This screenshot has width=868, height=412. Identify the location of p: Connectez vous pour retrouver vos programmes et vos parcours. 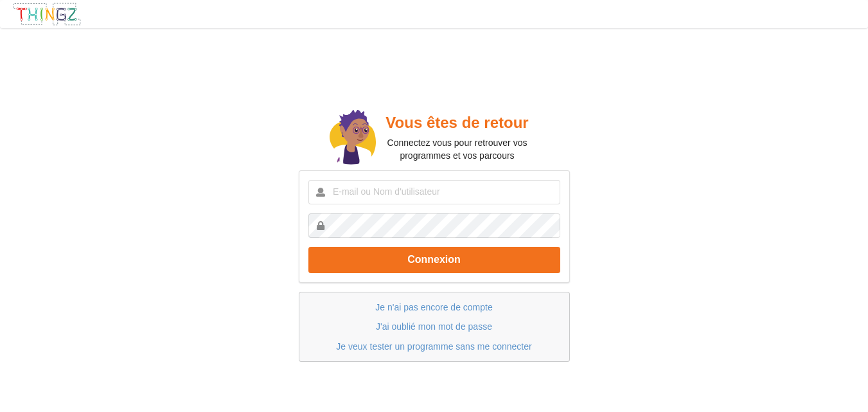
(456, 149).